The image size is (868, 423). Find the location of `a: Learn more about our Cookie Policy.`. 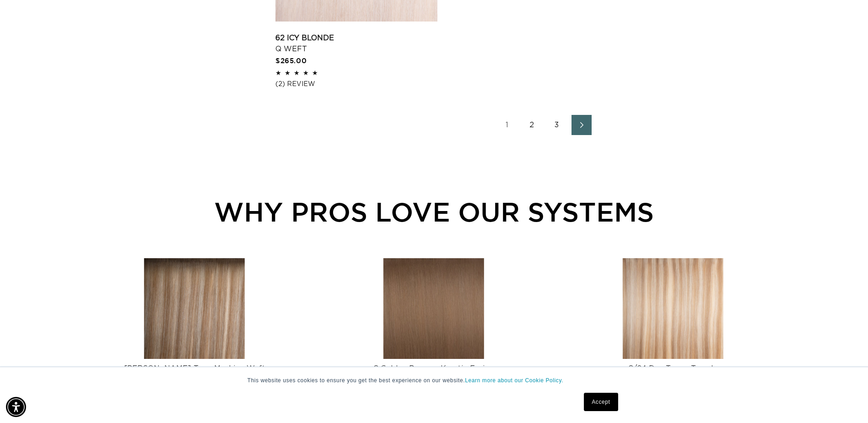

a: Learn more about our Cookie Policy. is located at coordinates (514, 380).